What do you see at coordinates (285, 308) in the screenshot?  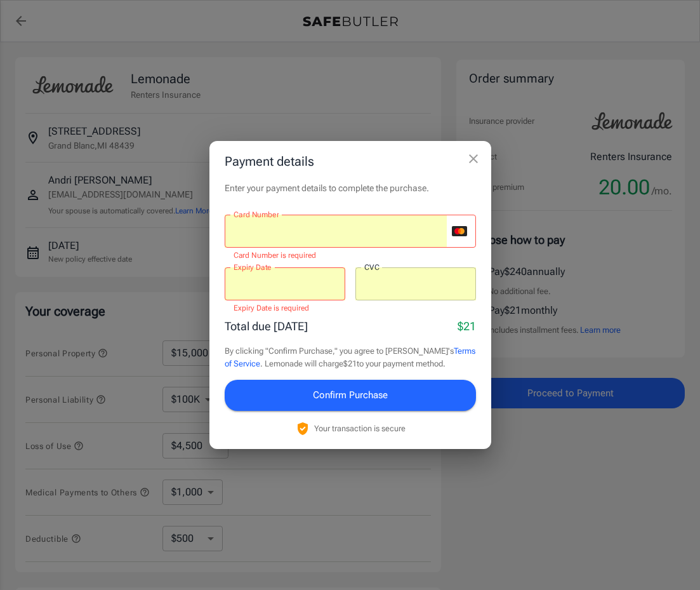 I see `p: Expiry Date is required` at bounding box center [285, 308].